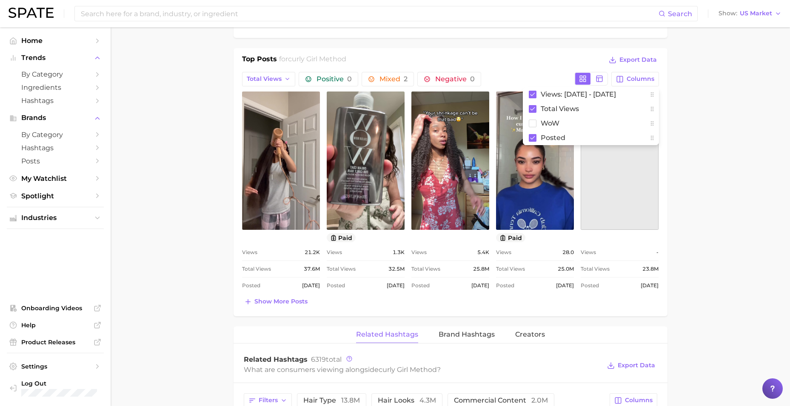 This screenshot has height=406, width=790. Describe the element at coordinates (483, 252) in the screenshot. I see `span: 5.4k` at that location.